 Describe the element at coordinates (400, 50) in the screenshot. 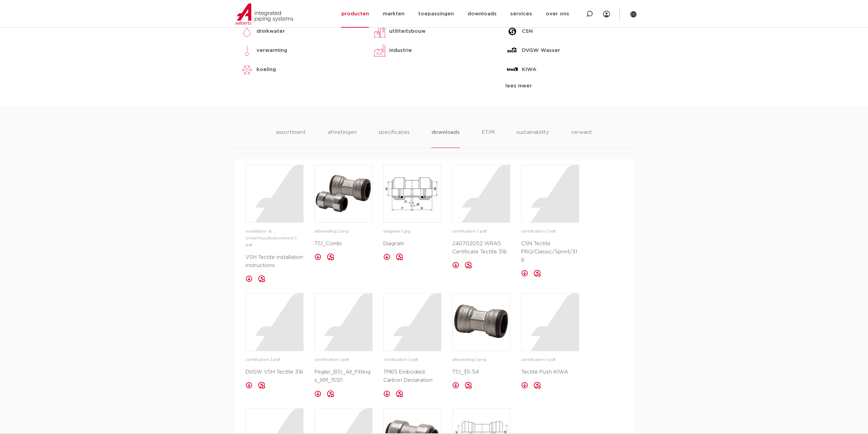

I see `p: industrie` at that location.